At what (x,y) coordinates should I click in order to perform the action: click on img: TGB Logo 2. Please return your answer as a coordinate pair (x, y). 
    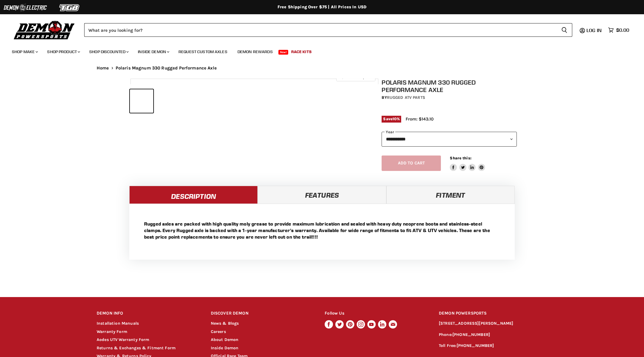
    Looking at the image, I should click on (70, 8).